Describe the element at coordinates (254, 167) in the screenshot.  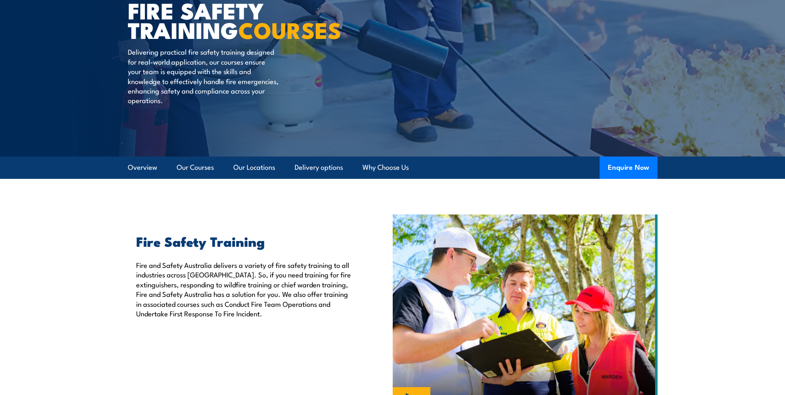
I see `a: Our Locations` at that location.